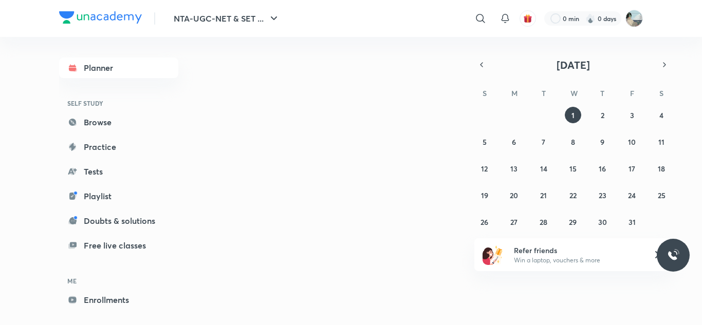 The height and width of the screenshot is (325, 702). What do you see at coordinates (544, 169) in the screenshot?
I see `button: October 14, 2025` at bounding box center [544, 169].